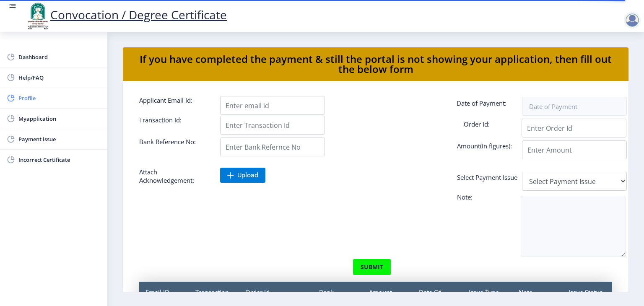 Image resolution: width=644 pixels, height=306 pixels. I want to click on input: Enter Amount, so click(574, 149).